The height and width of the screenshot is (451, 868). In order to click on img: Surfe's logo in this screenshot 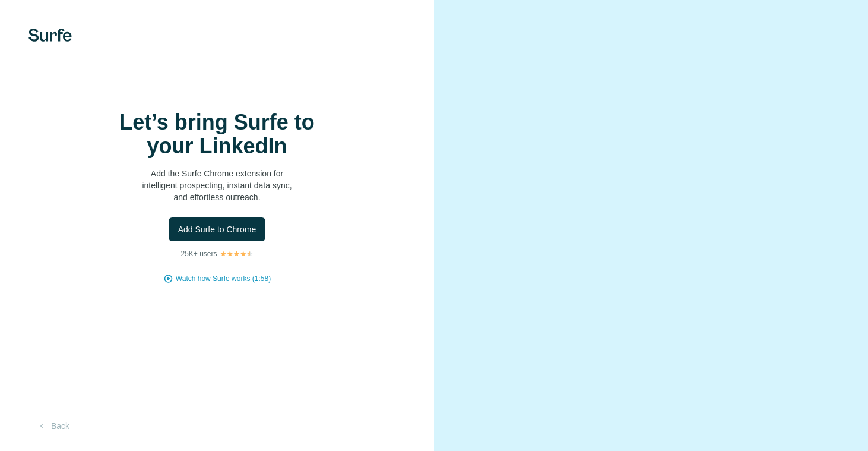, I will do `click(50, 35)`.